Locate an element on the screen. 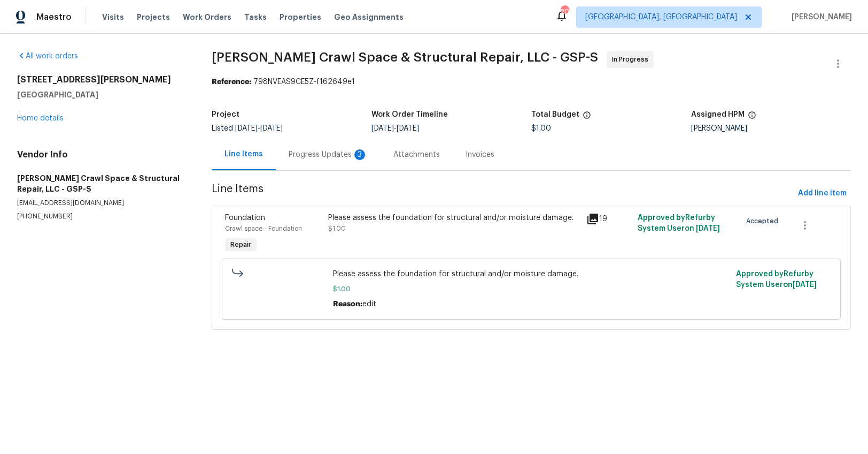  div: Progress Updates is located at coordinates (328, 154).